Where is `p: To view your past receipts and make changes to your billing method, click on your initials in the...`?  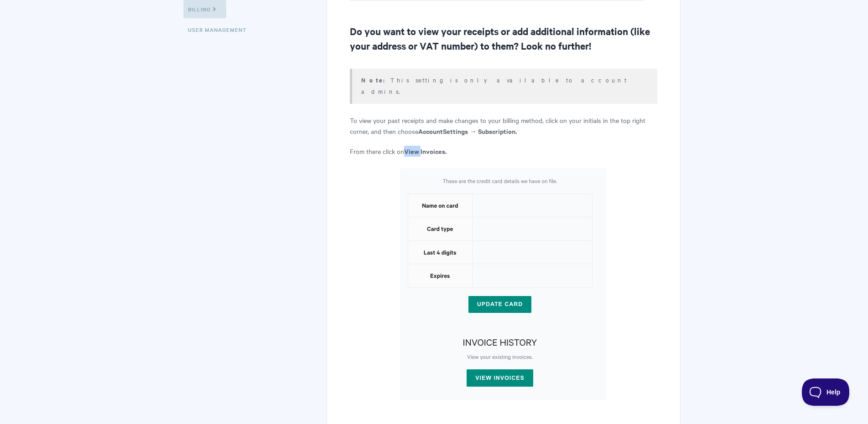
p: To view your past receipts and make changes to your billing method, click on your initials in the... is located at coordinates (503, 126).